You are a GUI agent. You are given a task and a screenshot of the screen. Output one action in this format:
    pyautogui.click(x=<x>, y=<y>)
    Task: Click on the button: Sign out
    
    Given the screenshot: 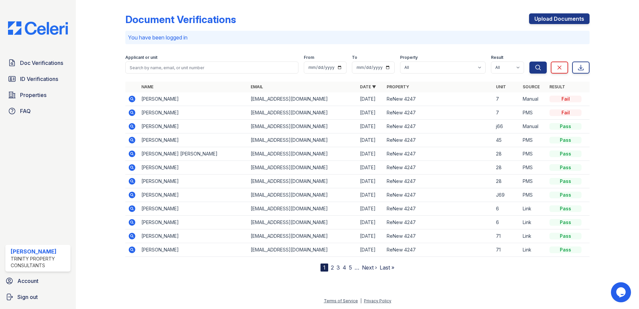 What is the action you would take?
    pyautogui.click(x=38, y=297)
    